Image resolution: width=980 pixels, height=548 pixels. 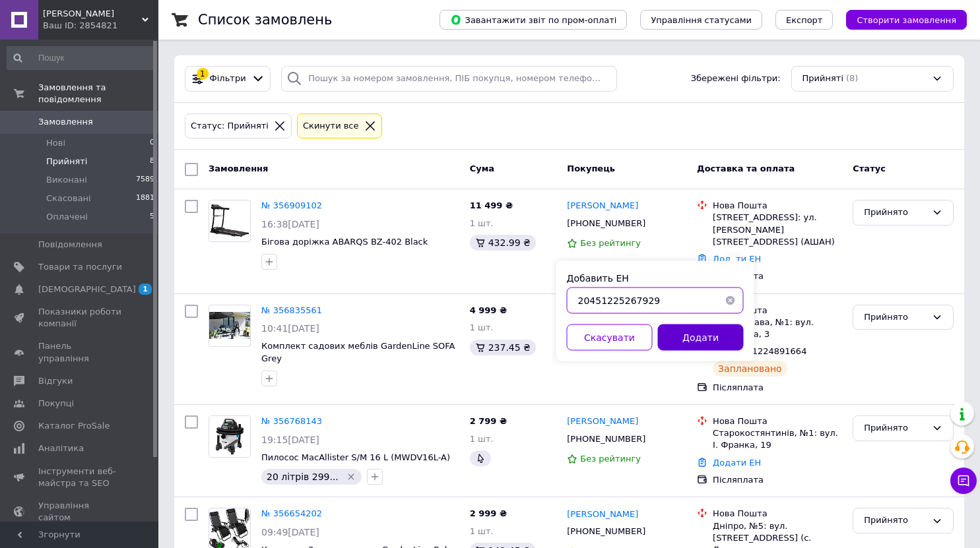 I want to click on div: Старокостянтинів, №1: вул. І. Франка, 19, so click(x=778, y=439).